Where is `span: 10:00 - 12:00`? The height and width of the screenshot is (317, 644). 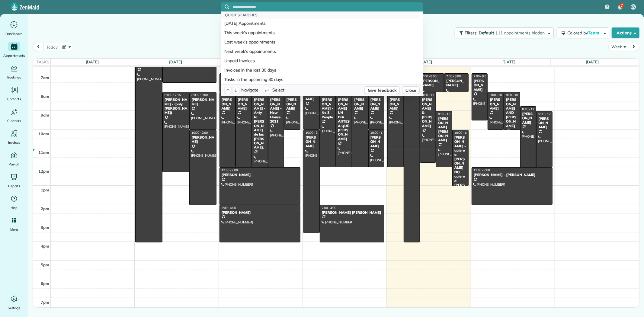 span: 10:00 - 12:00 is located at coordinates (380, 133).